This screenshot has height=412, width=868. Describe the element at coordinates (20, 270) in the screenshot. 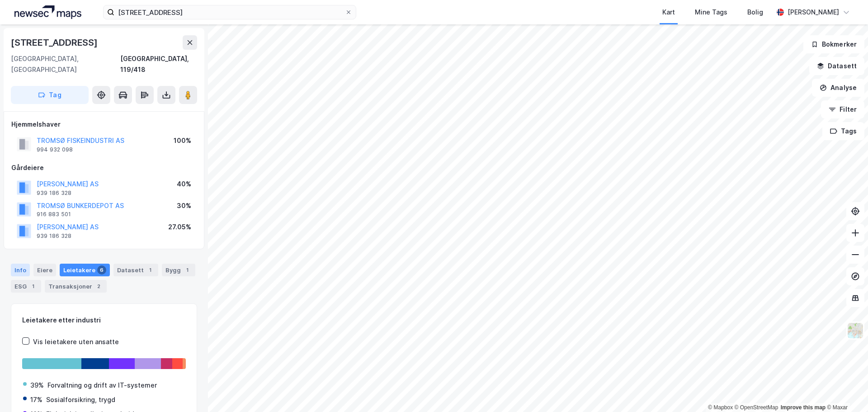

I see `div: Info` at that location.